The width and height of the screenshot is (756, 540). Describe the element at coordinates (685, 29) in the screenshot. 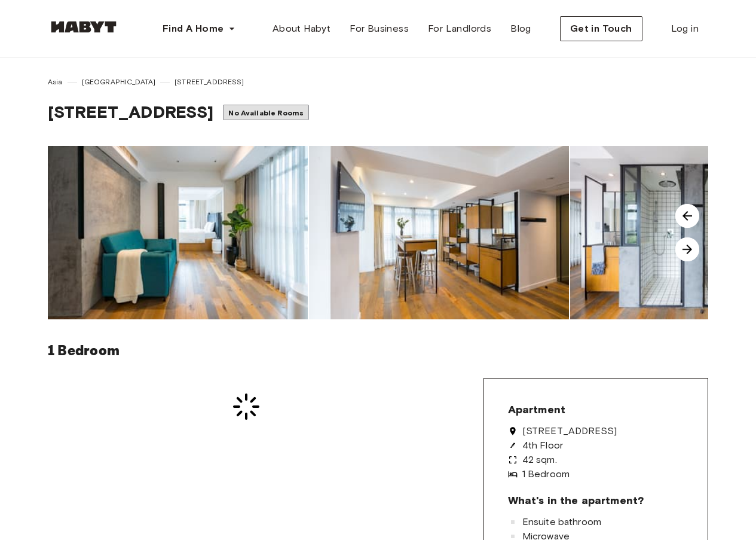

I see `a: Log in` at that location.